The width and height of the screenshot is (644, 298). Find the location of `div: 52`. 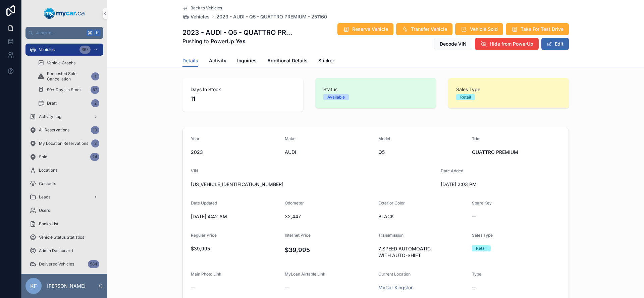

div: 52 is located at coordinates (95, 90).